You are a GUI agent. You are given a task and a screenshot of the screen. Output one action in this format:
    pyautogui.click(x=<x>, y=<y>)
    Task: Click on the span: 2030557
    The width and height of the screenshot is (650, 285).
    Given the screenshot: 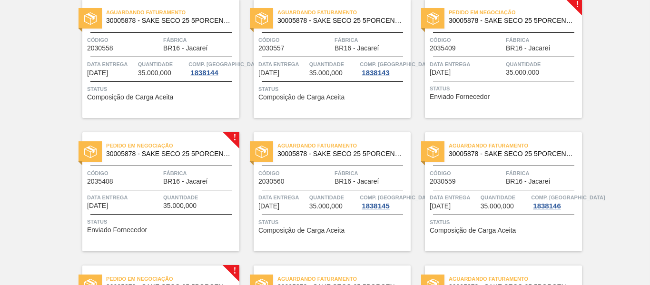 What is the action you would take?
    pyautogui.click(x=271, y=48)
    